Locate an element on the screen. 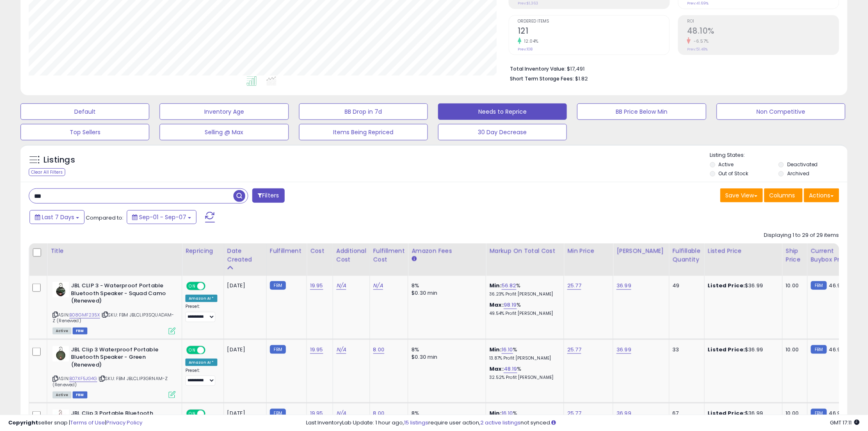 The width and height of the screenshot is (868, 431). div: Markup on Total Cost is located at coordinates (524, 251).